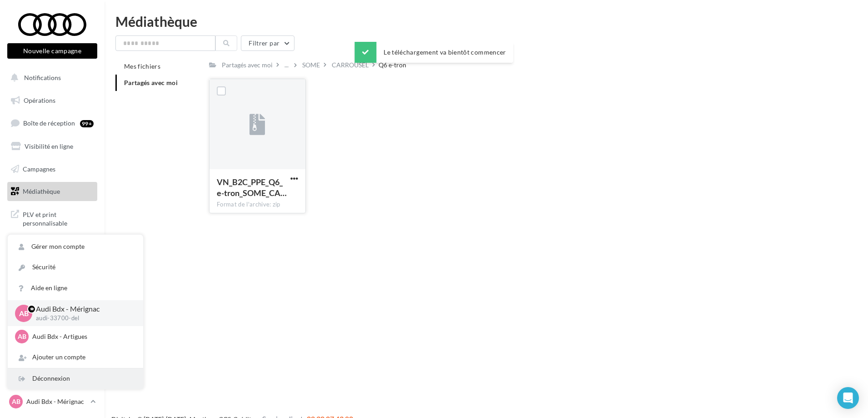 The image size is (868, 418). I want to click on span: Mes fichiers, so click(142, 66).